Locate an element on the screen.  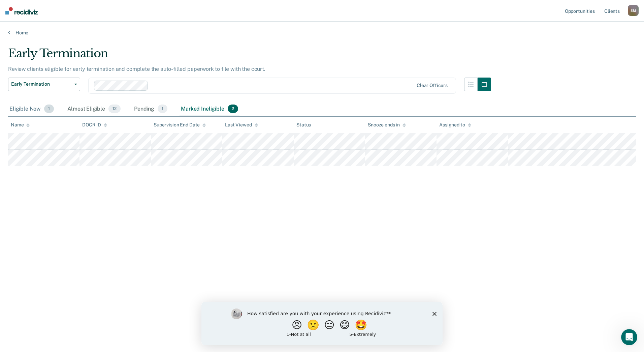
button: 2 is located at coordinates (112, 23).